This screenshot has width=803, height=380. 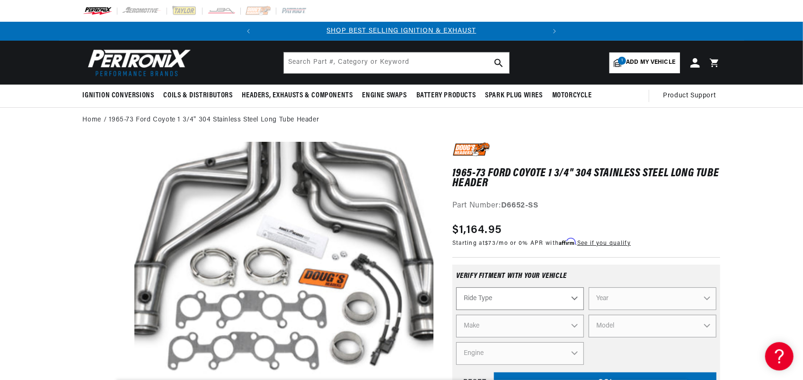 What do you see at coordinates (298, 96) in the screenshot?
I see `summary: Headers, Exhausts & Components` at bounding box center [298, 96].